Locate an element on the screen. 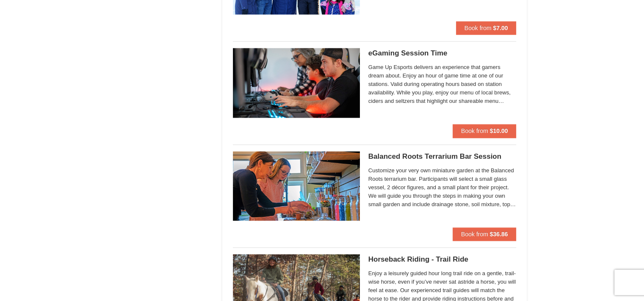 This screenshot has width=644, height=301. span: Game Up Esports delivers an experience that gamers dream about. Enjoy an hour of game time at one... is located at coordinates (442, 84).